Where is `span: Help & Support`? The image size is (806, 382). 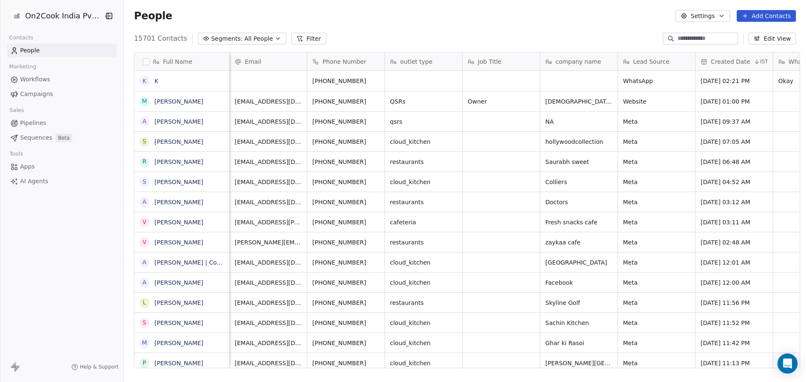 span: Help & Support is located at coordinates (99, 367).